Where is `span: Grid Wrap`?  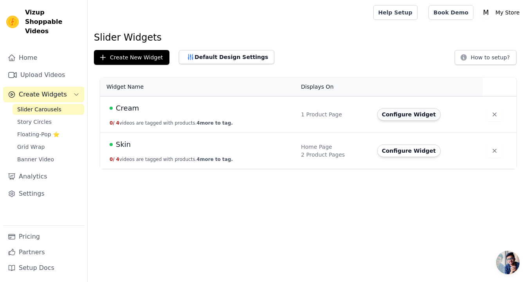
span: Grid Wrap is located at coordinates (31, 147).